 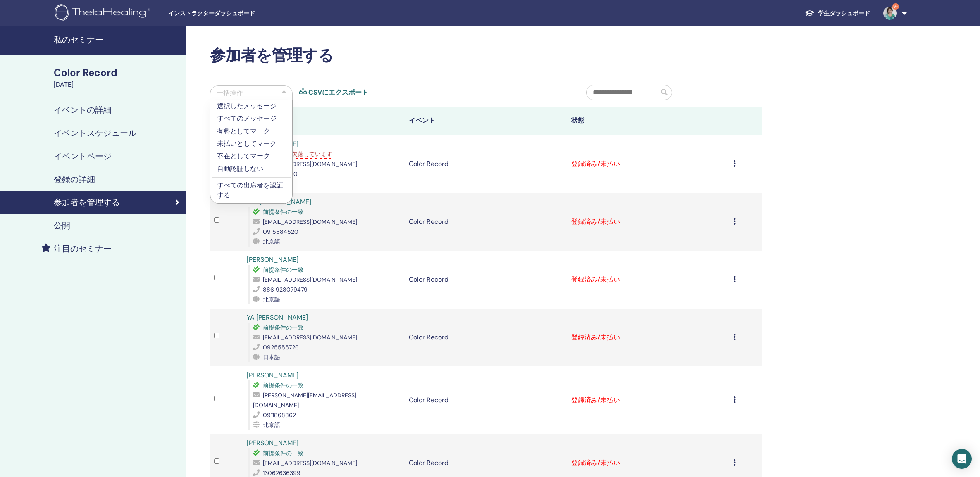 What do you see at coordinates (272, 357) in the screenshot?
I see `span: 日本語` at bounding box center [272, 357].